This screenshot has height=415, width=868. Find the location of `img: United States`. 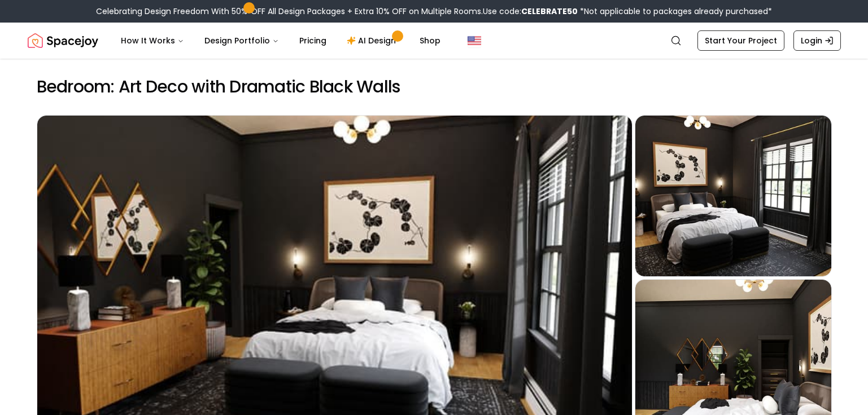

img: United States is located at coordinates (474, 41).